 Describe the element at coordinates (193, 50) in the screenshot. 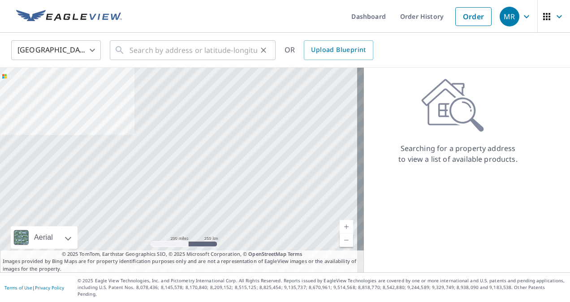

I see `input: Search by address or latitude-longitude` at that location.